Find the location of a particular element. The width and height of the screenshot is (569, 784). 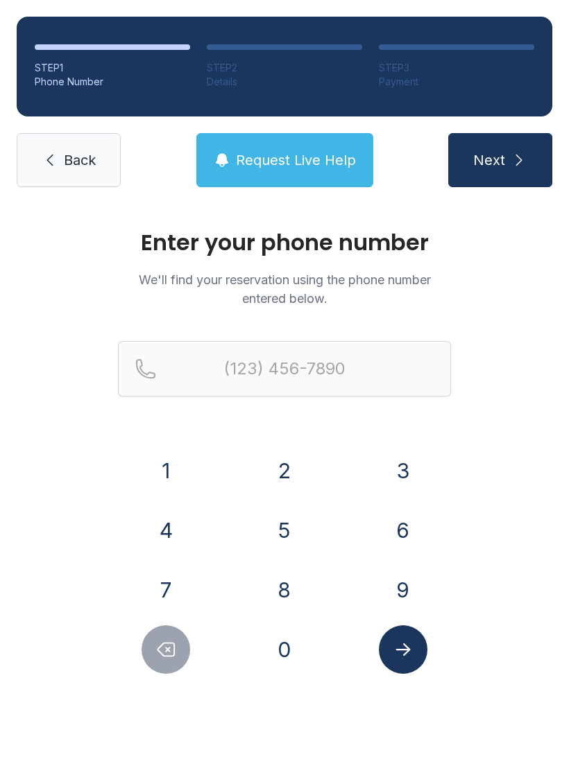

div: STEP 2 is located at coordinates (284, 68).